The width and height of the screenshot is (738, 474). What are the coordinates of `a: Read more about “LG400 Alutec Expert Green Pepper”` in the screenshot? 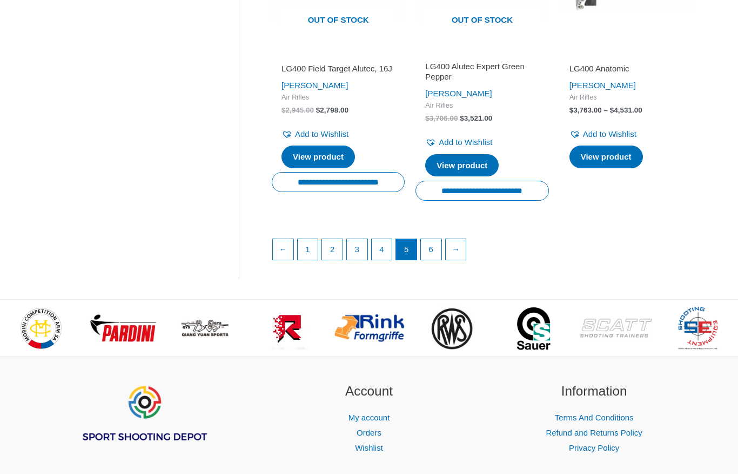 It's located at (462, 165).